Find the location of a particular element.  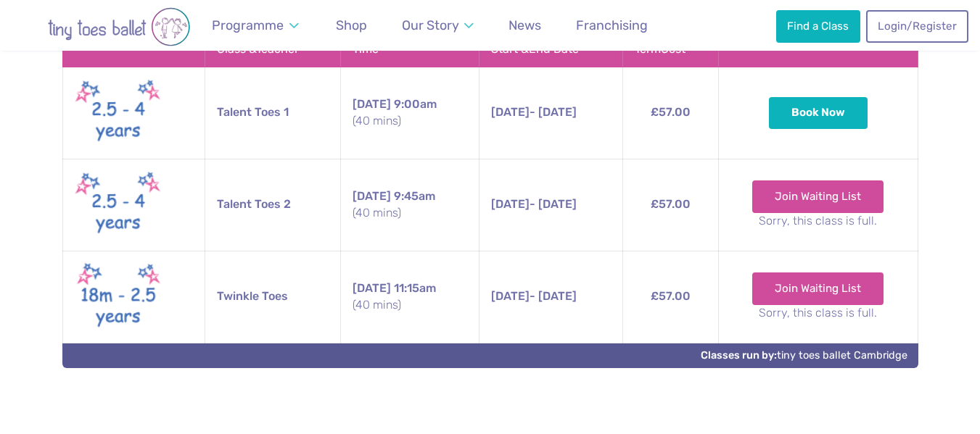

a: Shop is located at coordinates (351, 25).